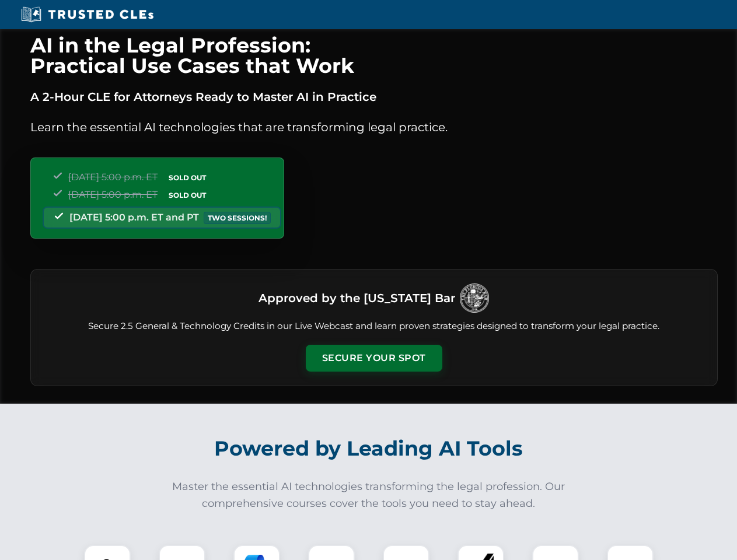 The image size is (737, 560). I want to click on p: Learn the essential AI technologies that are transforming legal practice., so click(374, 127).